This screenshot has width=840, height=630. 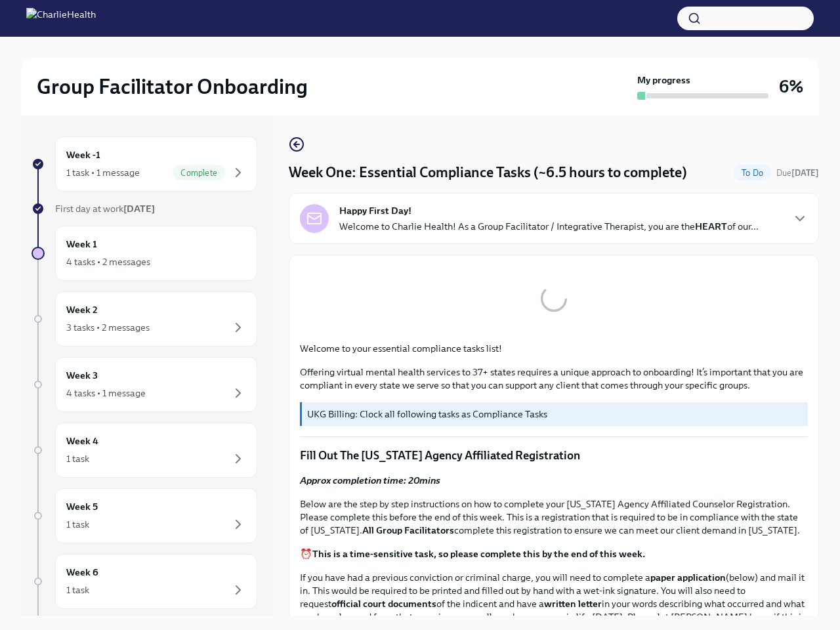 What do you see at coordinates (144, 516) in the screenshot?
I see `a: Week 51 task` at bounding box center [144, 516].